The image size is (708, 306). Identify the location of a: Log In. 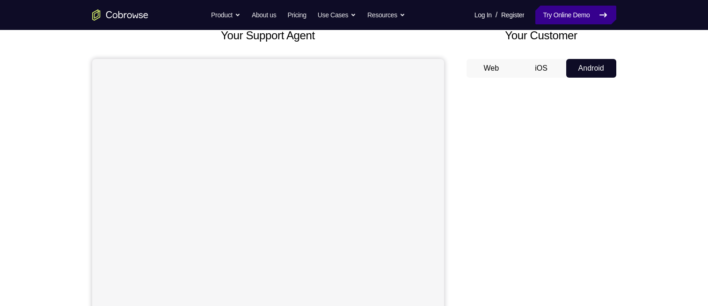
(483, 15).